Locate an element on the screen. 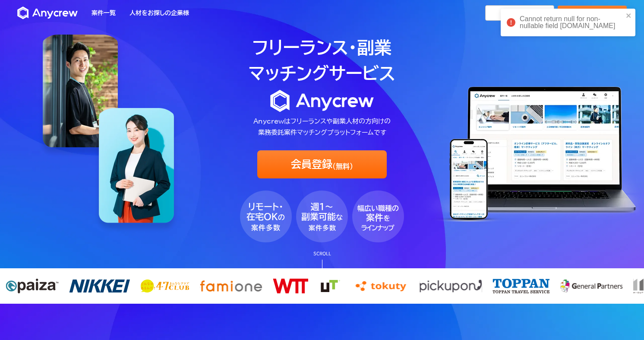 The width and height of the screenshot is (644, 340). img: ut is located at coordinates (329, 286).